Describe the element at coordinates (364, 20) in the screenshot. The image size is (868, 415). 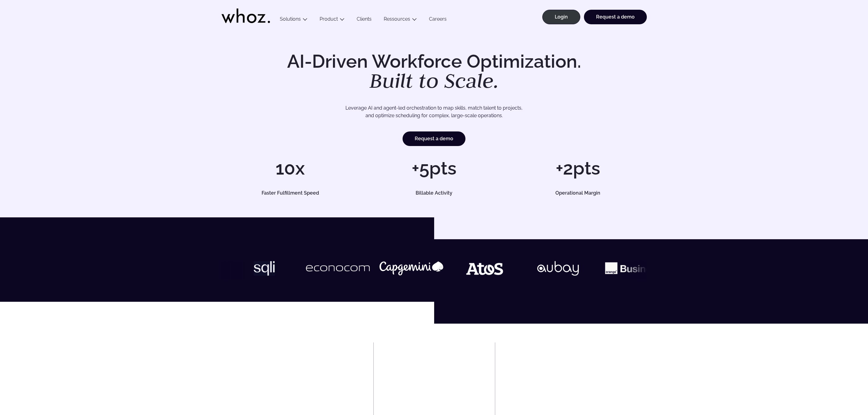
I see `a: Clients` at that location.